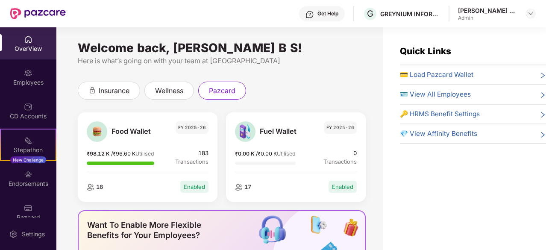 This screenshot has height=250, width=546. What do you see at coordinates (28, 107) in the screenshot?
I see `img: svg+xml;base64,PHN2ZyBpZD0iQ0RfQWNjb3VudHMiIGRhdGEtbmFtZT0iQ0QgQWNjb3VudHMiIHhtbG5zPSJodHRwOi8vd3...` at bounding box center [28, 107].